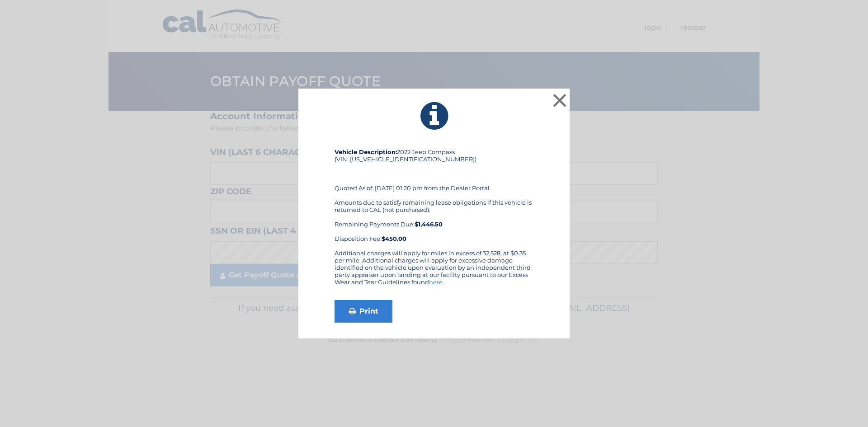 The width and height of the screenshot is (868, 427). Describe the element at coordinates (434, 220) in the screenshot. I see `div: Amounts due to satisfy remaining lease obligations if this vehicle is returned to CAL (not purcha...` at that location.